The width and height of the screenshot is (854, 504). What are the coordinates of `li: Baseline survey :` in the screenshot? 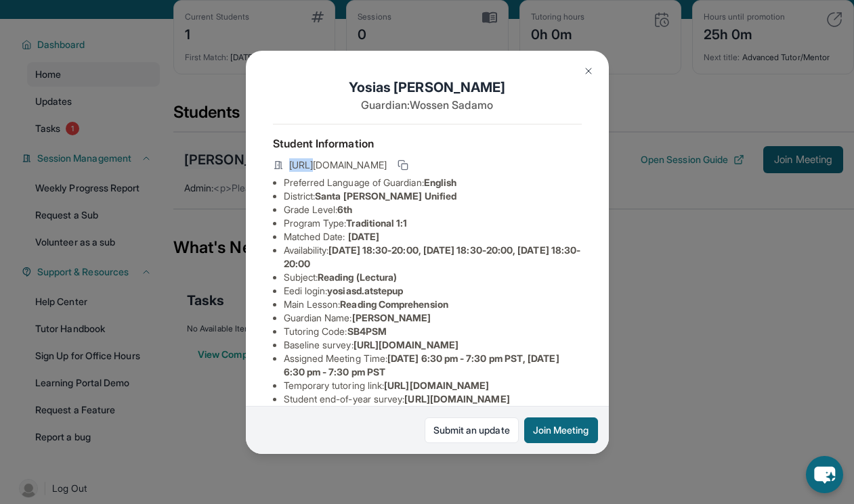 It's located at (433, 345).